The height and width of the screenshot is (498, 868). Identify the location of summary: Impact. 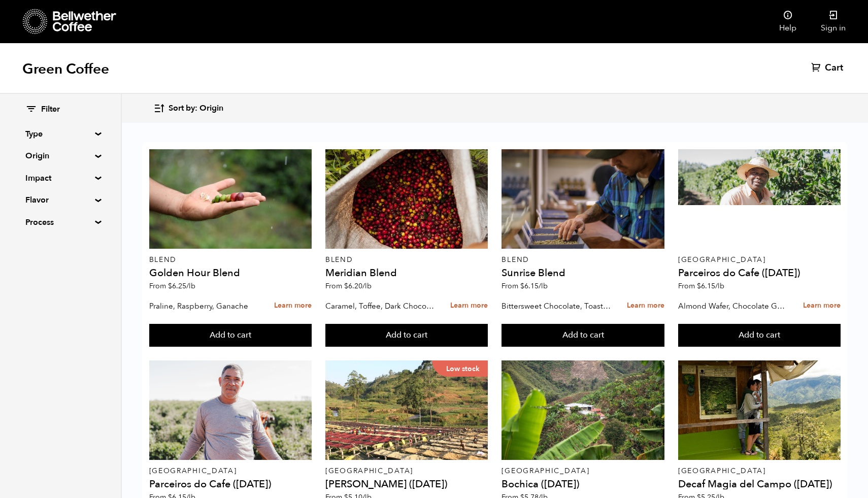
(60, 178).